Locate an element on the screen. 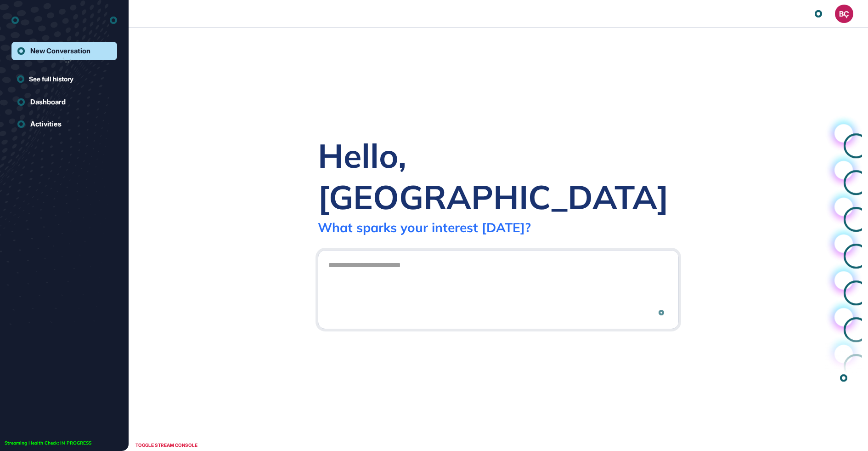 Image resolution: width=868 pixels, height=451 pixels. a: Activities is located at coordinates (64, 124).